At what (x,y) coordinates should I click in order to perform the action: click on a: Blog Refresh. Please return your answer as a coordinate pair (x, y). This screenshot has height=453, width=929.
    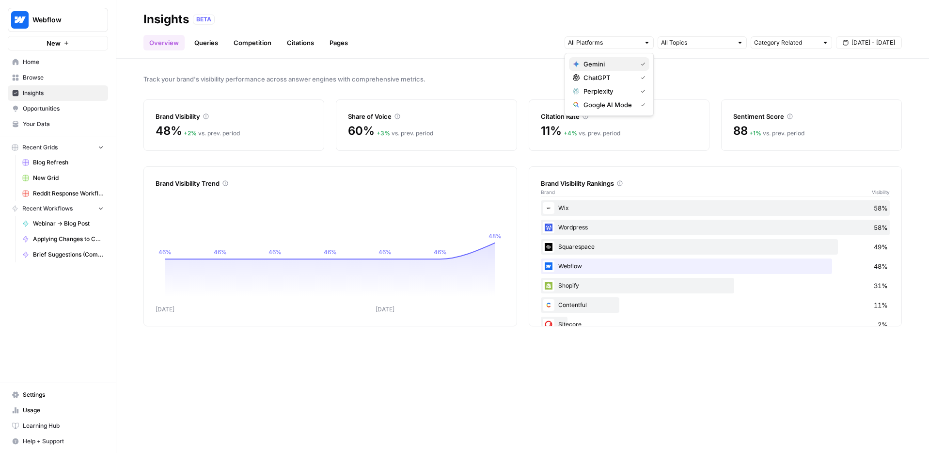
    Looking at the image, I should click on (63, 162).